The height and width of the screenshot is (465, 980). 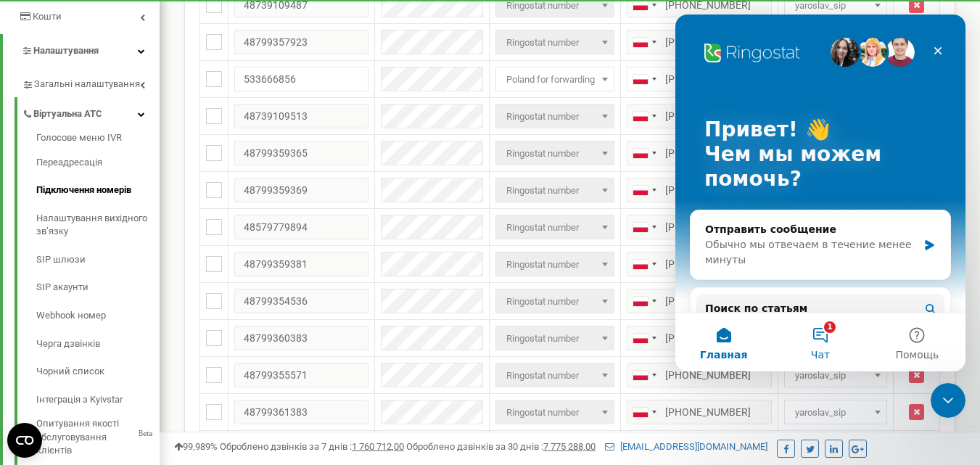 What do you see at coordinates (81, 50) in the screenshot?
I see `a: Налаштування` at bounding box center [81, 50].